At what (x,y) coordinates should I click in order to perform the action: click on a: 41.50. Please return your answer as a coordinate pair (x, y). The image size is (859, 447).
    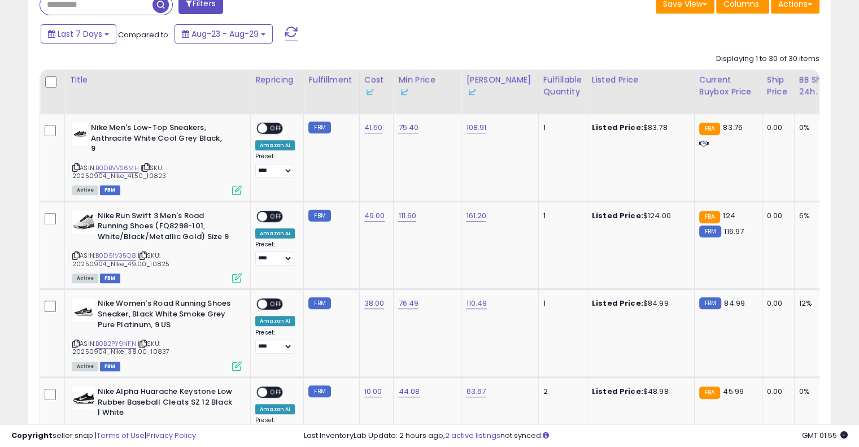
    Looking at the image, I should click on (373, 128).